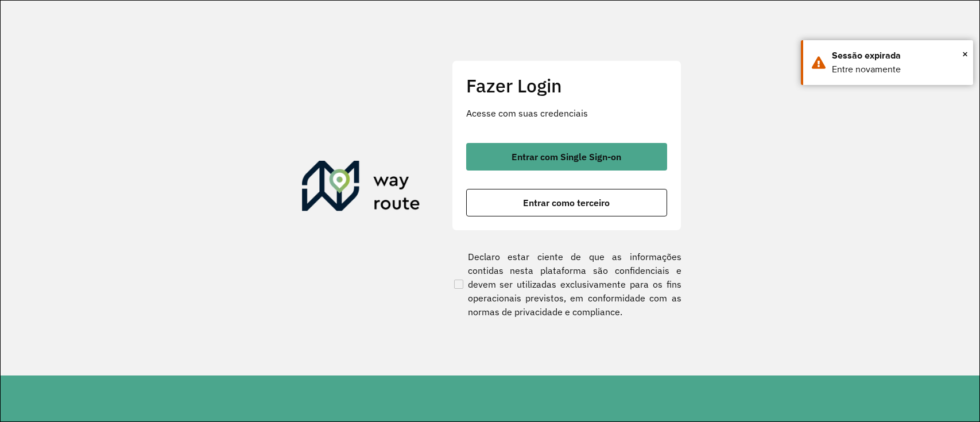 The image size is (980, 422). Describe the element at coordinates (361, 189) in the screenshot. I see `img: Roteirizador AmbevTech` at that location.